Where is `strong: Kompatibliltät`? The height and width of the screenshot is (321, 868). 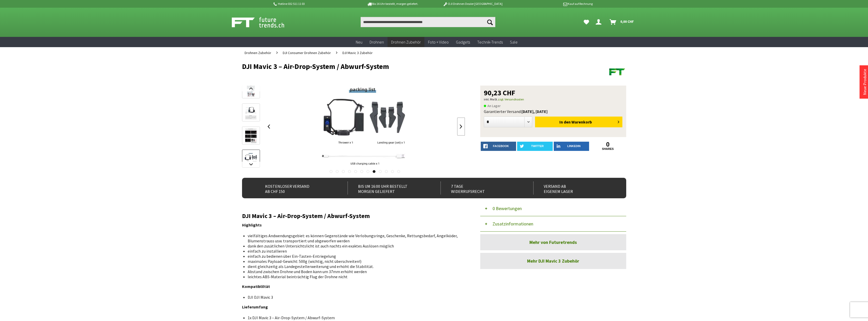 strong: Kompatibliltät is located at coordinates (256, 286).